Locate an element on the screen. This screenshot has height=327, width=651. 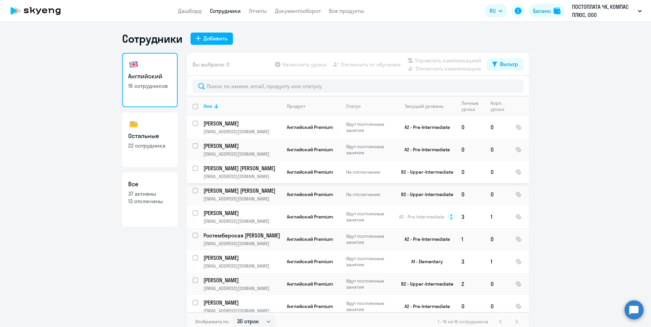
p: 37 активны is located at coordinates (150, 193).